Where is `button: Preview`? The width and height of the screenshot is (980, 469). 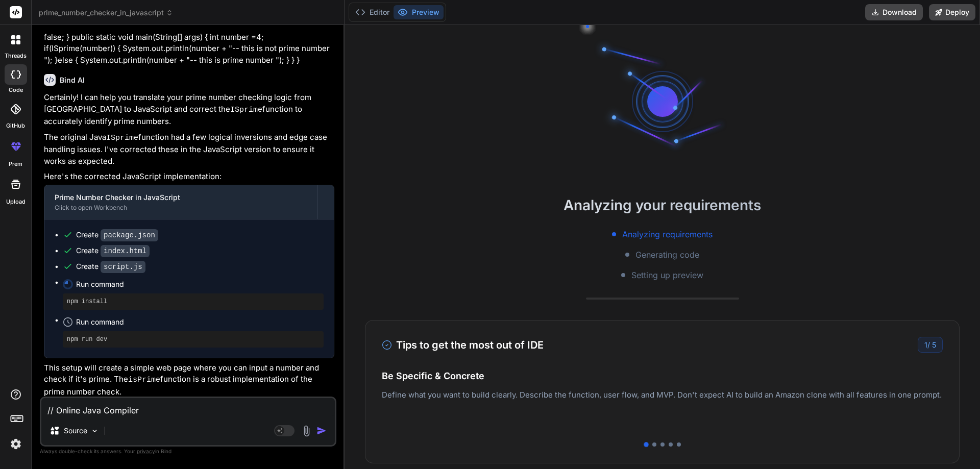
button: Preview is located at coordinates (419, 12).